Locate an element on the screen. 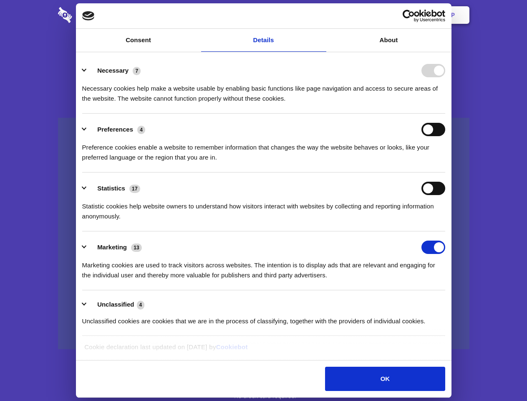  a: Login is located at coordinates (397, 15).